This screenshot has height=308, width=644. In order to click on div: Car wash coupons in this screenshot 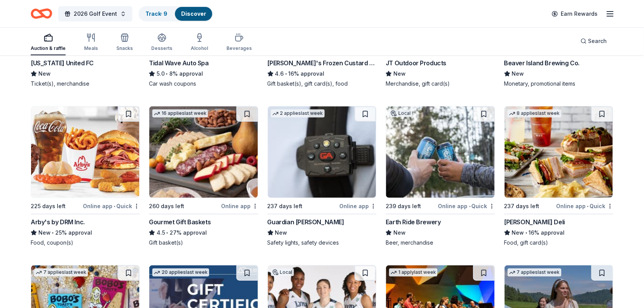, I will do `click(203, 84)`.